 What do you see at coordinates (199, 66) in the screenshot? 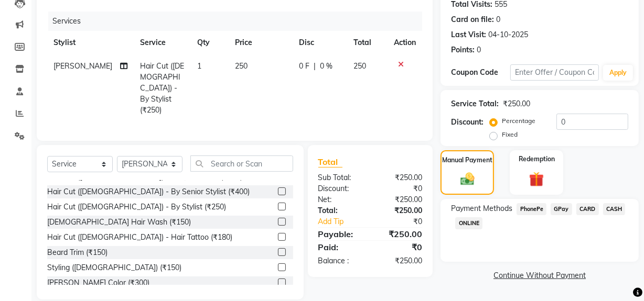
I see `span: 1` at bounding box center [199, 66].